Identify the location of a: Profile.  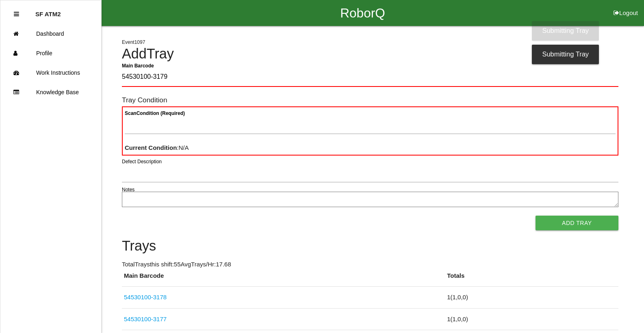
(51, 53).